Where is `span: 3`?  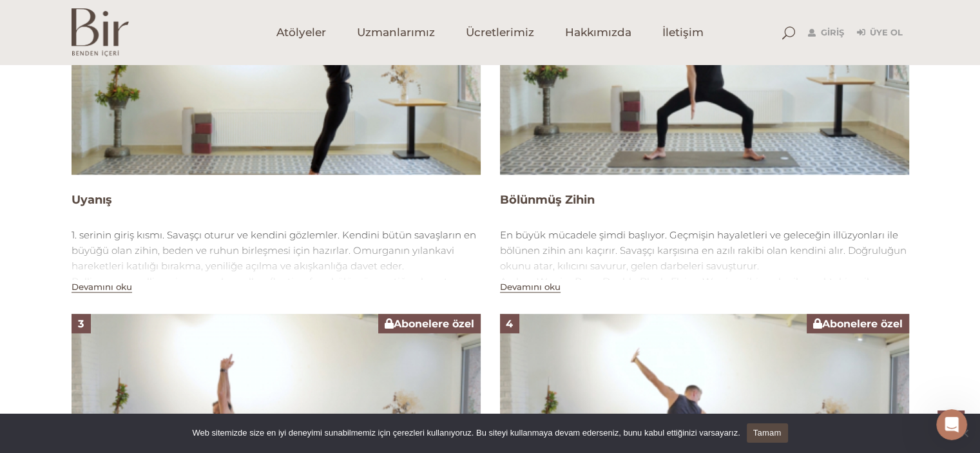 span: 3 is located at coordinates (80, 323).